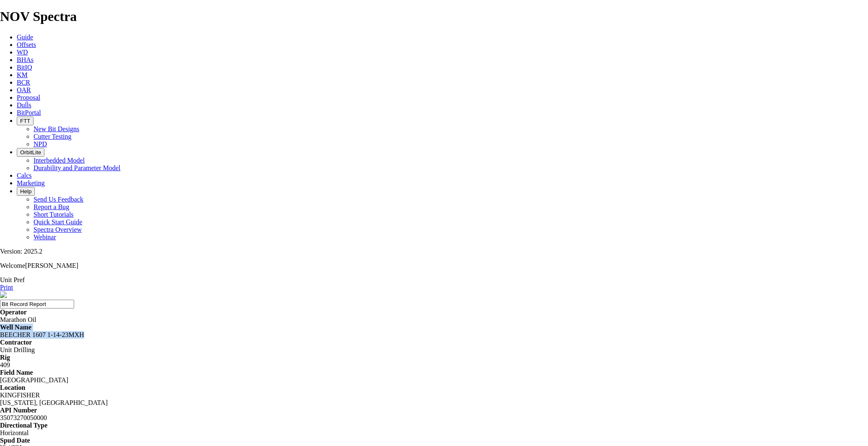 The width and height of the screenshot is (868, 446). What do you see at coordinates (22, 52) in the screenshot?
I see `a: WD` at bounding box center [22, 52].